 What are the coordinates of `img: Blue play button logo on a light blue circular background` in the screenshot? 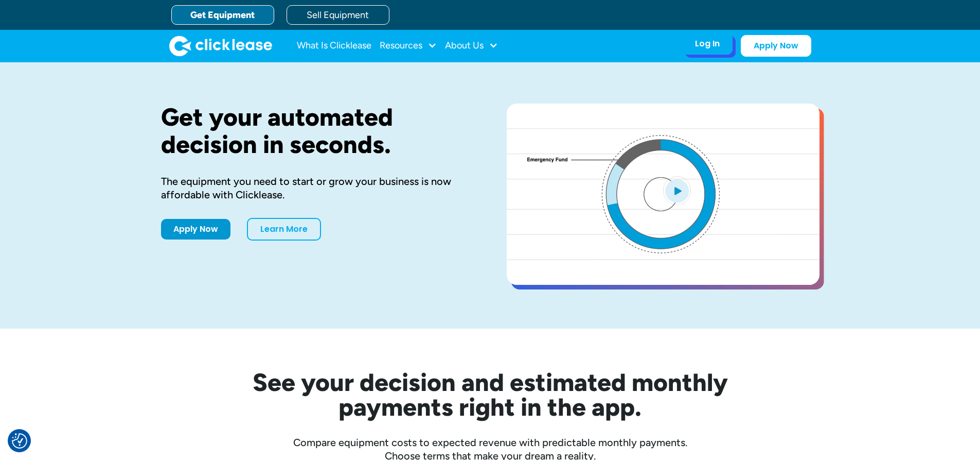 It's located at (677, 190).